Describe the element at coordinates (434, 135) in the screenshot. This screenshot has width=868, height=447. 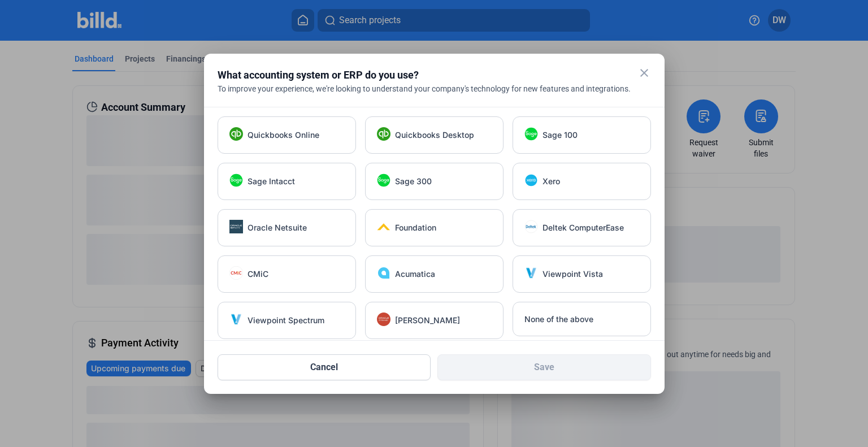
I see `span: Quickbooks Desktop` at that location.